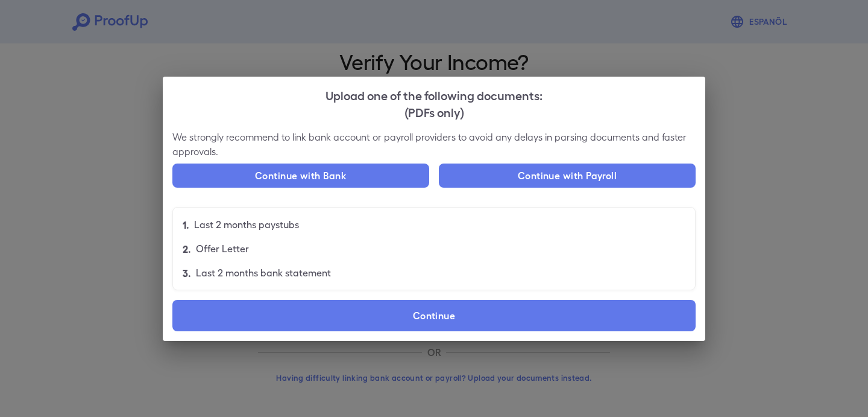 The height and width of the screenshot is (417, 868). What do you see at coordinates (186, 224) in the screenshot?
I see `p: 1.` at bounding box center [186, 224].